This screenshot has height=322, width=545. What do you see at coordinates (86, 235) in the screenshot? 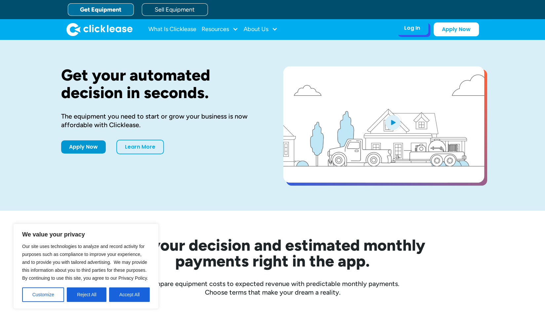
I see `p: We value your privacy` at bounding box center [86, 235].